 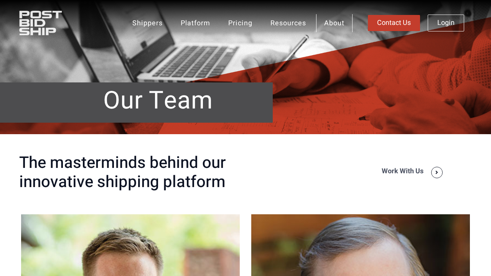 What do you see at coordinates (337, 171) in the screenshot?
I see `p: work with us` at bounding box center [337, 171].